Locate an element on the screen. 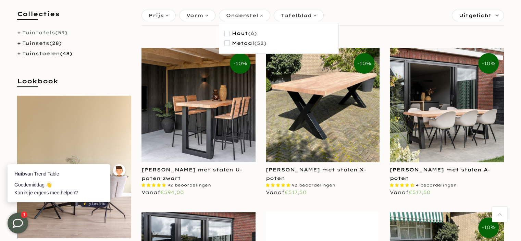 The image size is (521, 241). div: Goedemiddag 👋 Kan ik je ergens mee helpen? is located at coordinates (58, 147).